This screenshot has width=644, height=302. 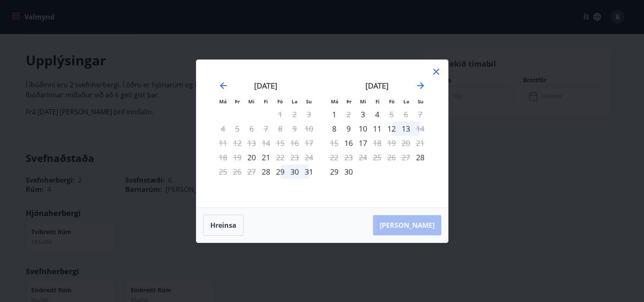 I want to click on td: þriðjudagur, 16. september 2025, so click(x=349, y=143).